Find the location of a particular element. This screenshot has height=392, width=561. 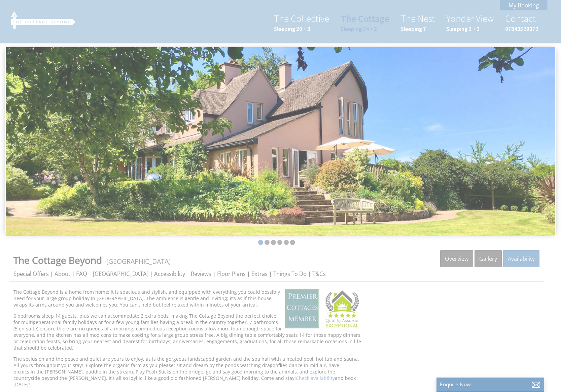

a: Extras is located at coordinates (259, 273).